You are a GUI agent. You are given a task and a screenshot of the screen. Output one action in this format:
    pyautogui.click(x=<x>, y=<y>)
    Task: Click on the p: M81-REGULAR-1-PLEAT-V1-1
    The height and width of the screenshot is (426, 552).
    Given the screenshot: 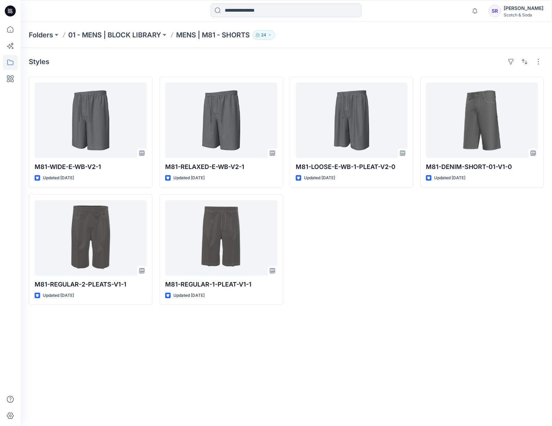 What is the action you would take?
    pyautogui.click(x=221, y=285)
    